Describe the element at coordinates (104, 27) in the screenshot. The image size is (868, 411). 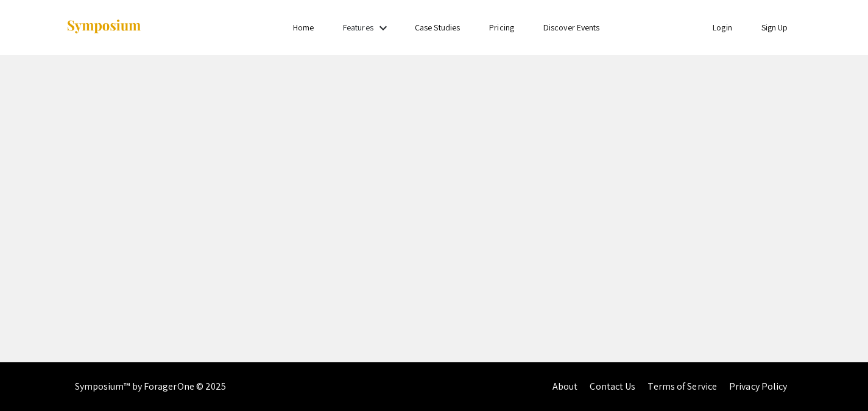
I see `img: Symposium by ForagerOne` at that location.